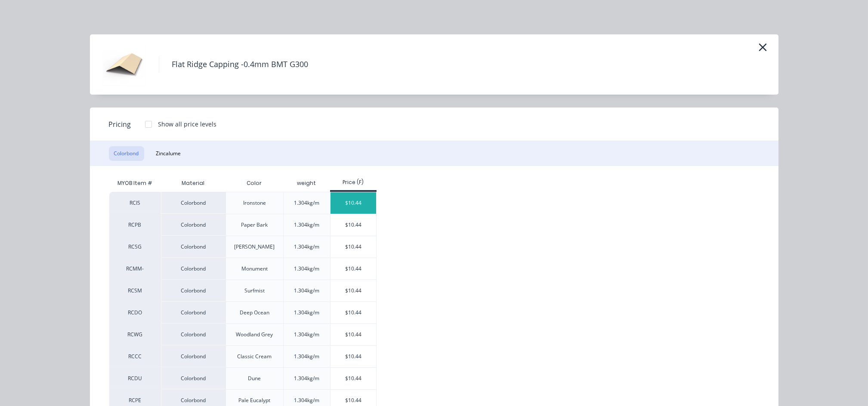 The image size is (868, 406). Describe the element at coordinates (255, 225) in the screenshot. I see `div: Paper Bark` at that location.